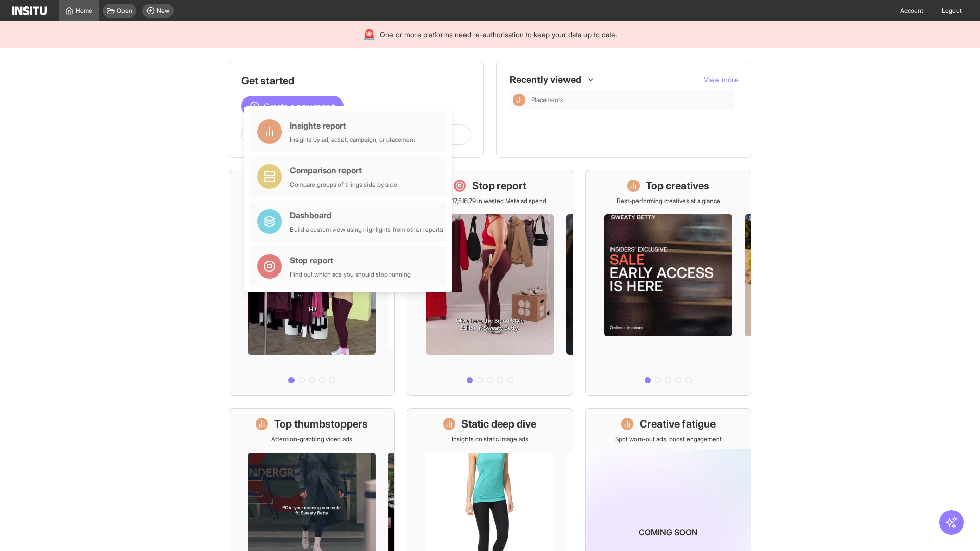 The image size is (980, 551). What do you see at coordinates (321, 424) in the screenshot?
I see `h1: Top thumbstoppers` at bounding box center [321, 424].